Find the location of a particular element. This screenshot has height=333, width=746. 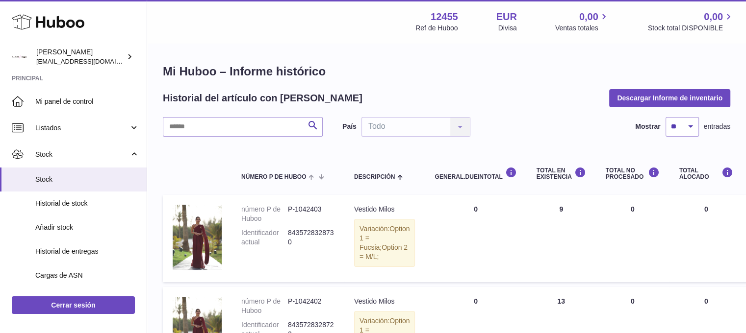

strong: EUR is located at coordinates (507, 17).